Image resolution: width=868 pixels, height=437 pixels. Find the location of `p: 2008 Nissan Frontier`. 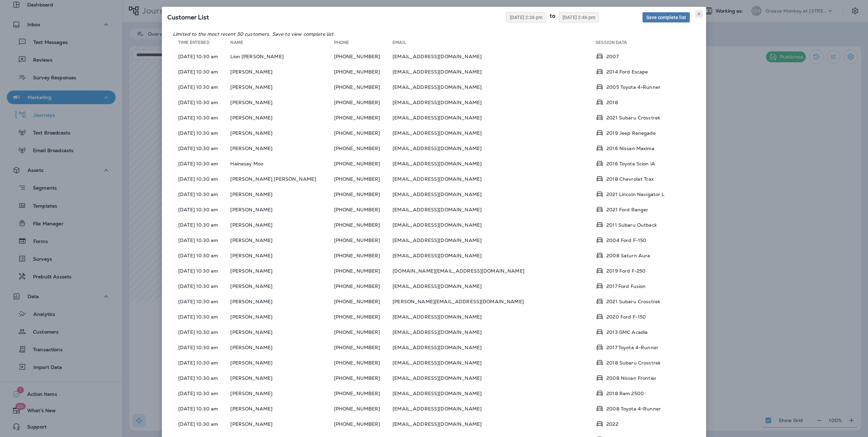

p: 2008 Nissan Frontier is located at coordinates (631, 378).